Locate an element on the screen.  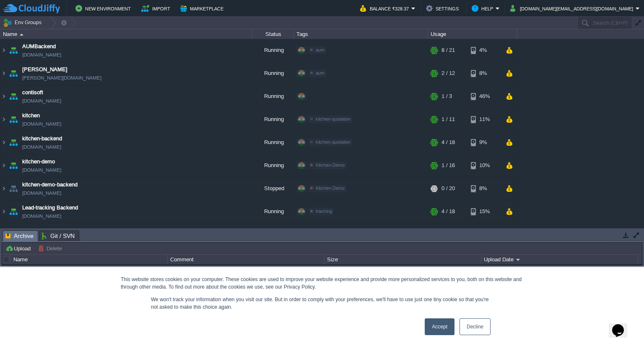
span: kitchen-backend is located at coordinates (42, 139).